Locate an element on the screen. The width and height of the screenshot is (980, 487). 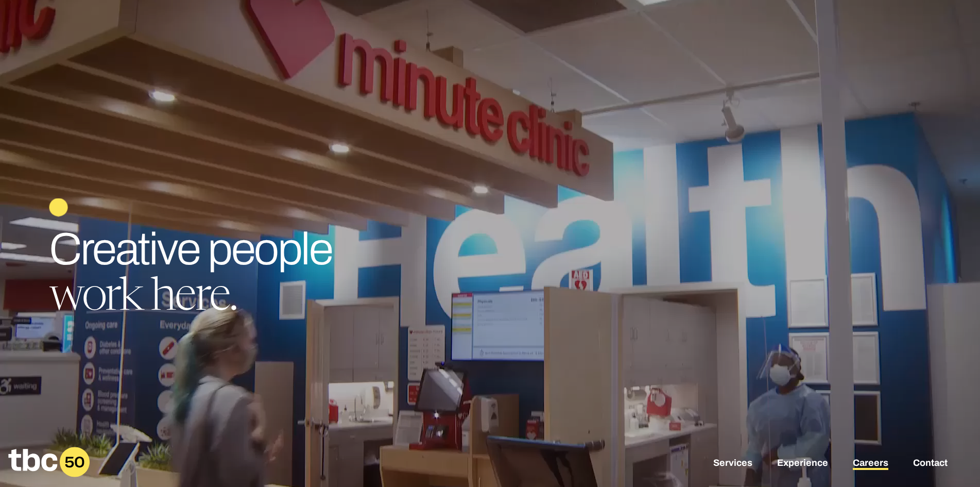
a: Contact is located at coordinates (930, 464).